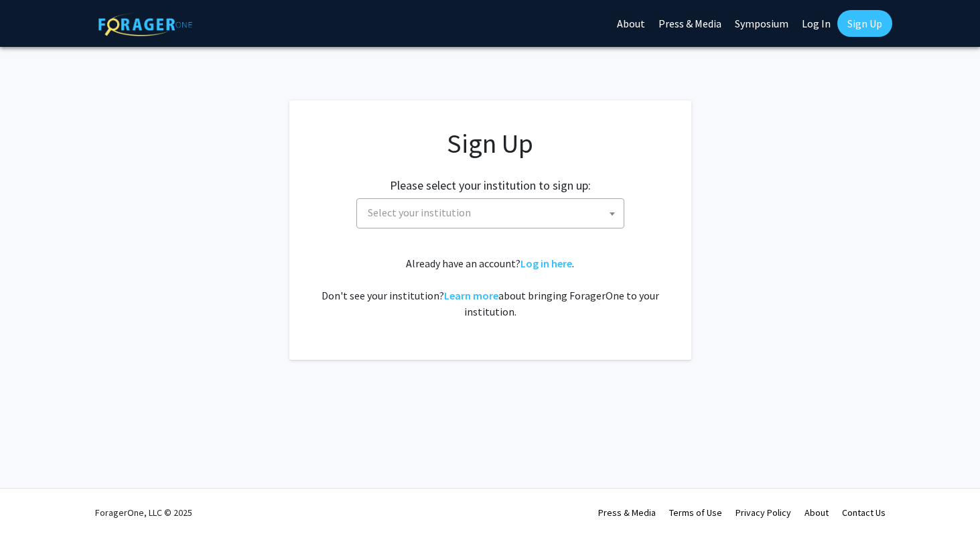 This screenshot has width=980, height=536. What do you see at coordinates (696, 513) in the screenshot?
I see `a: Terms of Use` at bounding box center [696, 513].